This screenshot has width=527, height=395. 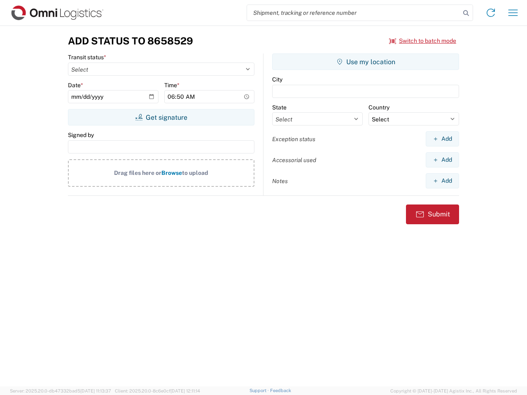 I want to click on label: Country, so click(x=378, y=107).